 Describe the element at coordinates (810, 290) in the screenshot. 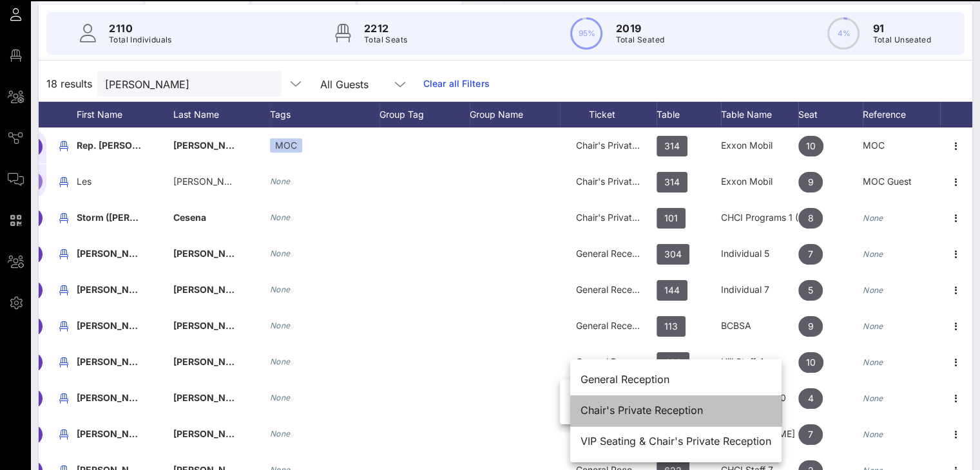

I see `span: 5` at that location.